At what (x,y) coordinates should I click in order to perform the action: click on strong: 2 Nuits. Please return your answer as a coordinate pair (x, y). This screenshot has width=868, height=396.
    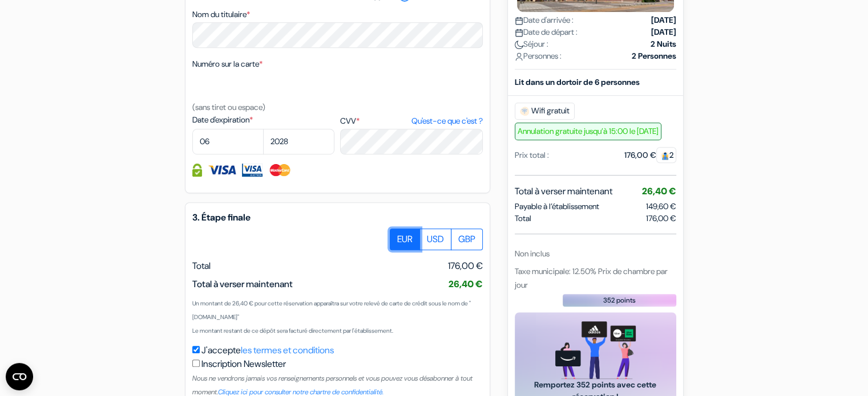
    Looking at the image, I should click on (663, 44).